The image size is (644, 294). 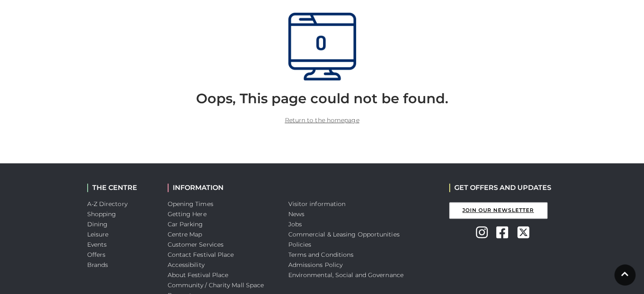 I want to click on a: Customer Services, so click(x=196, y=244).